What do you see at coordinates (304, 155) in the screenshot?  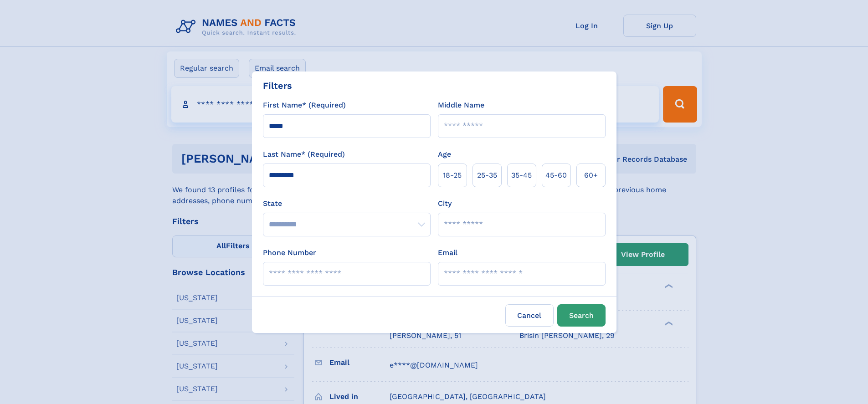 I see `label: Last Name* (Required)` at bounding box center [304, 155].